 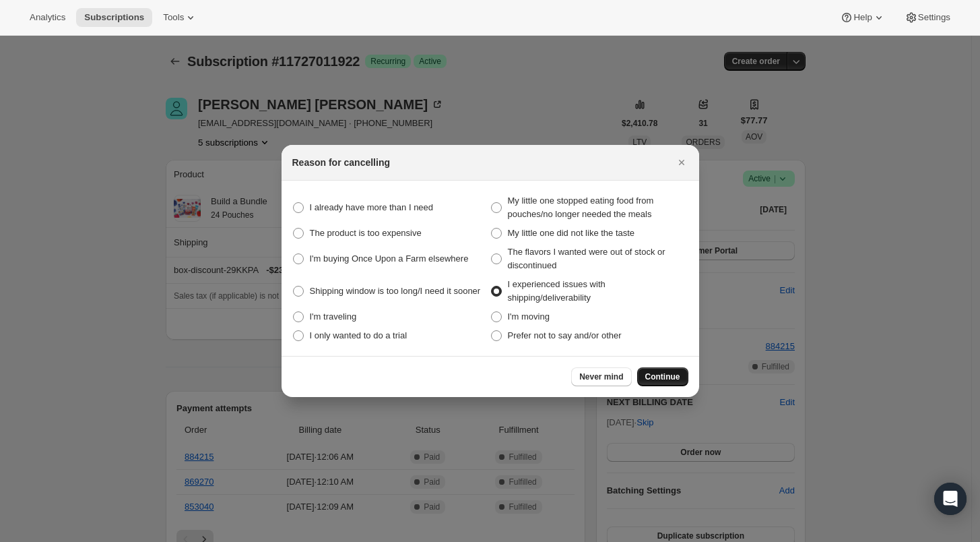 I want to click on span: Analytics, so click(x=47, y=17).